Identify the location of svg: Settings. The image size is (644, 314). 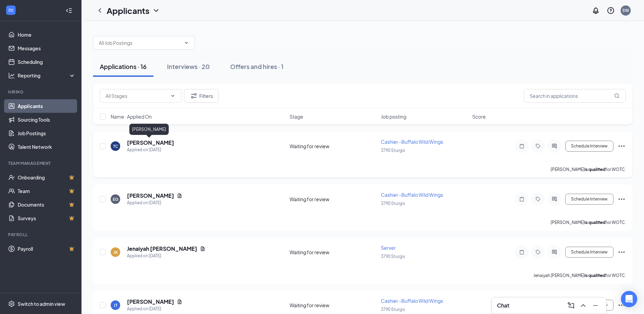
(11, 303).